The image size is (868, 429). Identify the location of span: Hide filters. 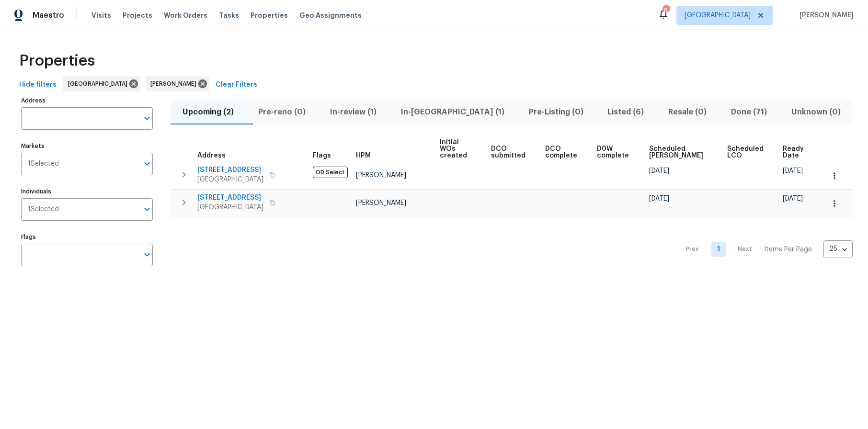
(38, 85).